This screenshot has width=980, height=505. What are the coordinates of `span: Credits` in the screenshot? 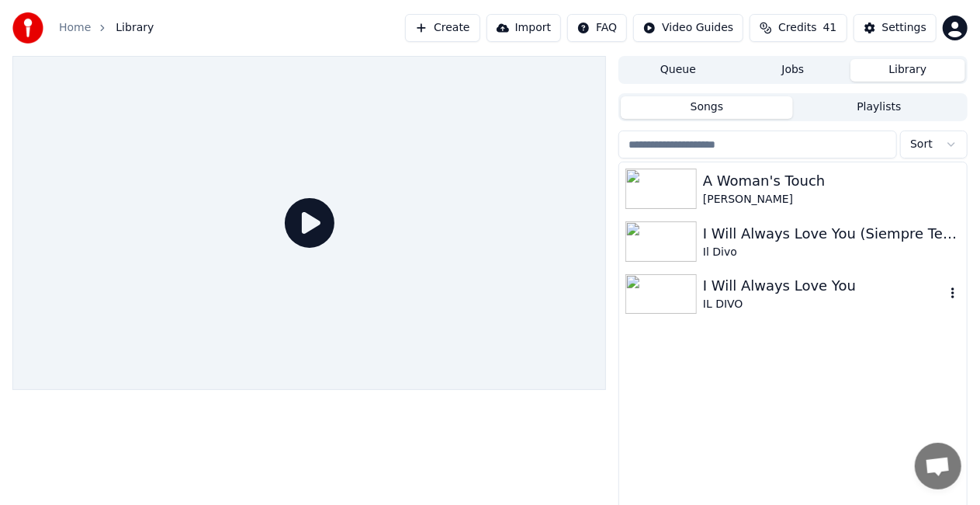 It's located at (797, 28).